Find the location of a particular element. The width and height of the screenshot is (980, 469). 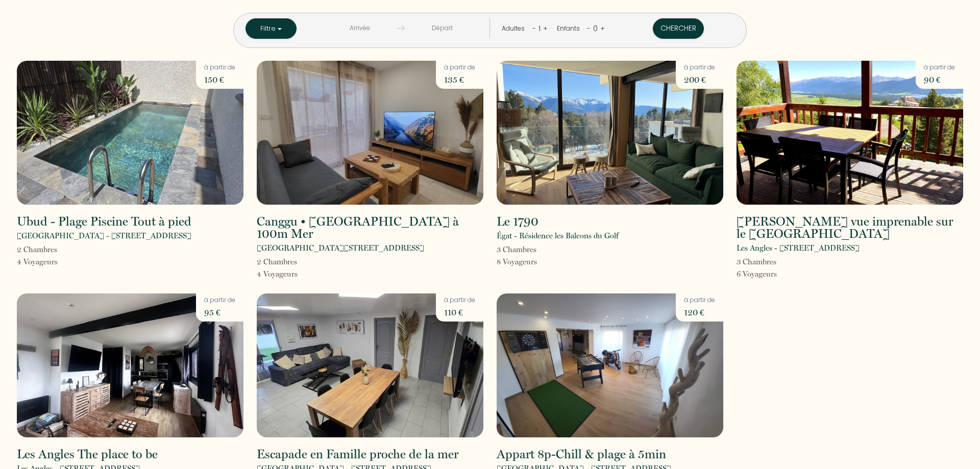

p: 150 € is located at coordinates (220, 80).